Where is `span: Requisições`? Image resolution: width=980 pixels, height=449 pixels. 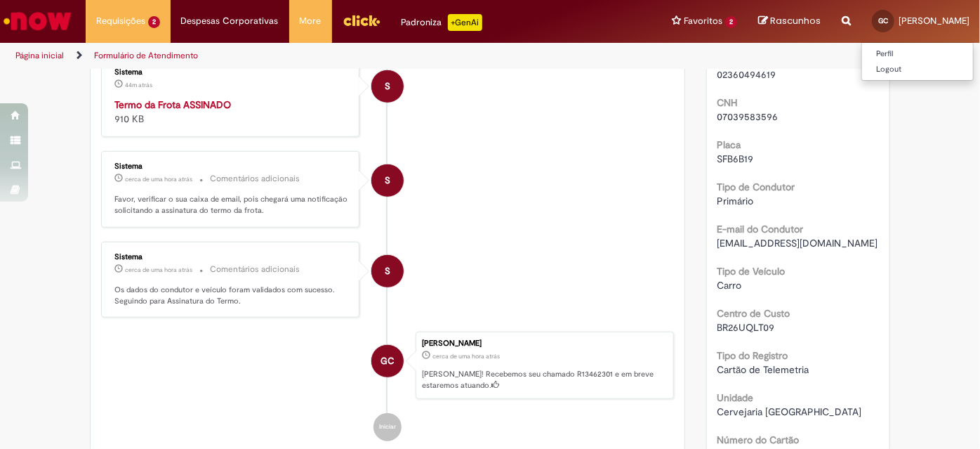
span: Requisições is located at coordinates (121, 21).